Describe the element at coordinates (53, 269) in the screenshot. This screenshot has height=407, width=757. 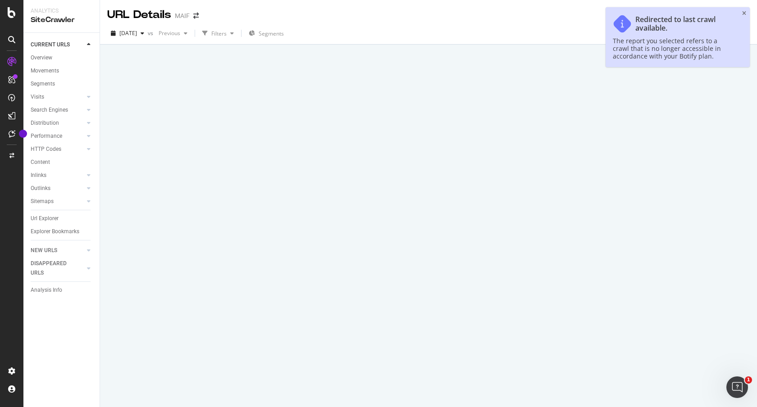
I see `div: DISAPPEARED URLS` at that location.